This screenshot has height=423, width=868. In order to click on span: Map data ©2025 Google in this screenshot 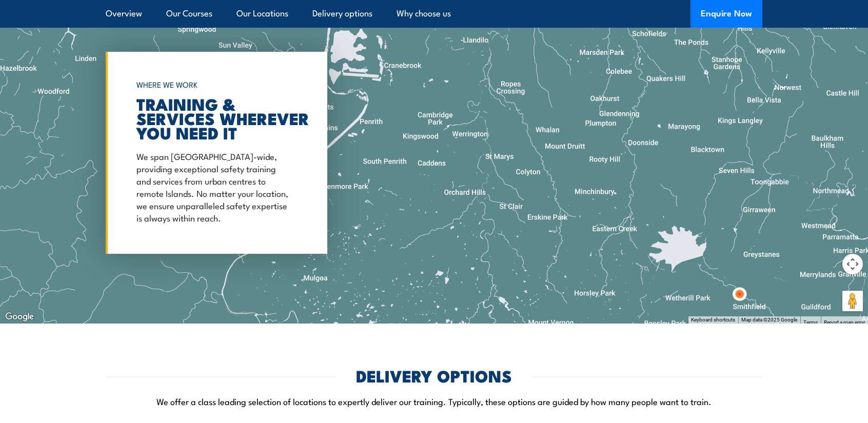, I will do `click(769, 320)`.